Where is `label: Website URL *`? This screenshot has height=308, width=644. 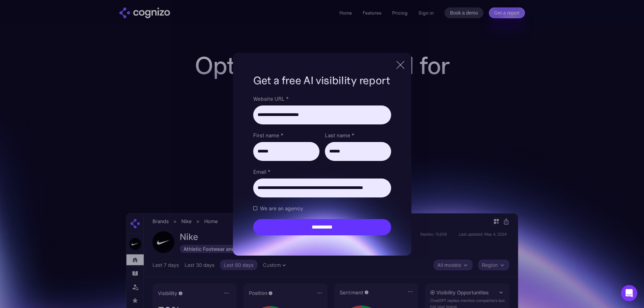
label: Website URL * is located at coordinates (322, 99).